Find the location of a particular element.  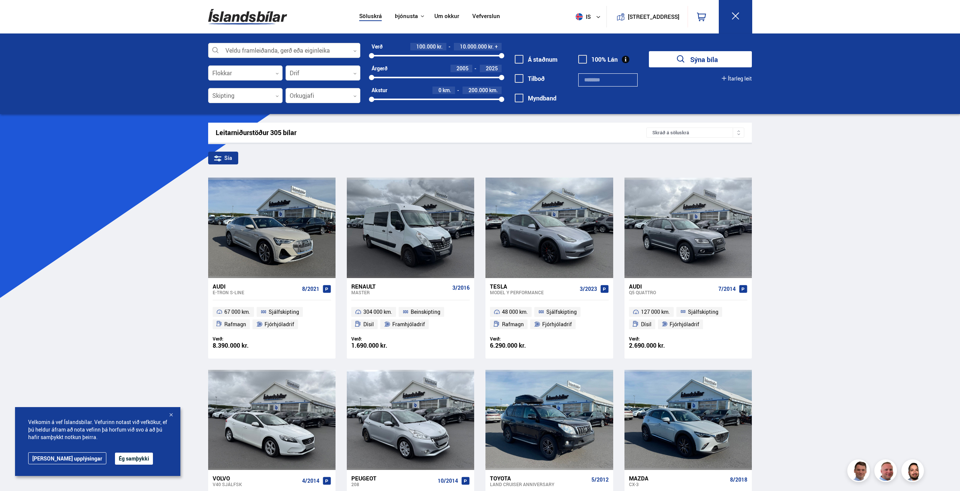

div: Verð is located at coordinates (377, 47).